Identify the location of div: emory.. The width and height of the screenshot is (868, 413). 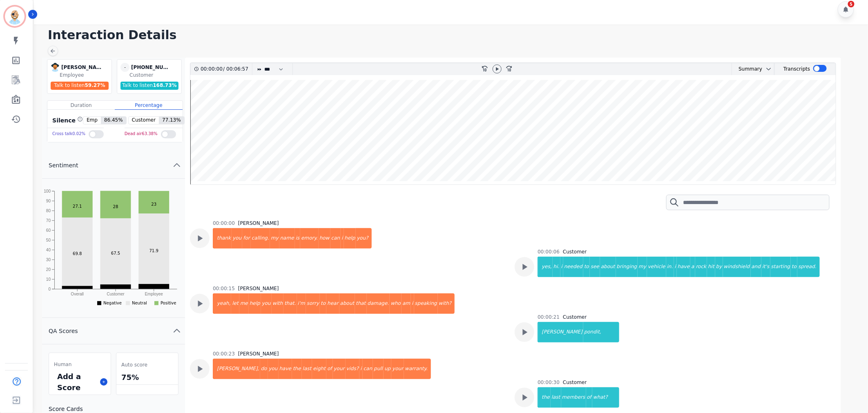
(309, 238).